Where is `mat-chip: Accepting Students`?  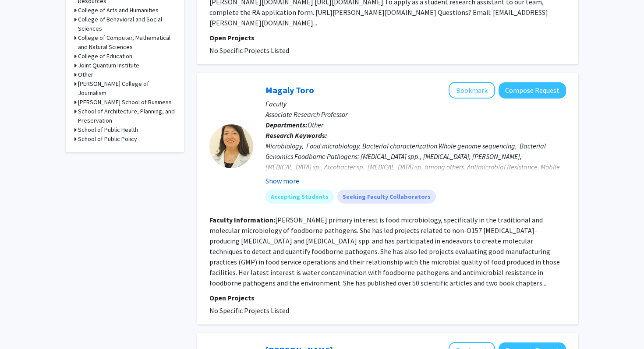 mat-chip: Accepting Students is located at coordinates (300, 197).